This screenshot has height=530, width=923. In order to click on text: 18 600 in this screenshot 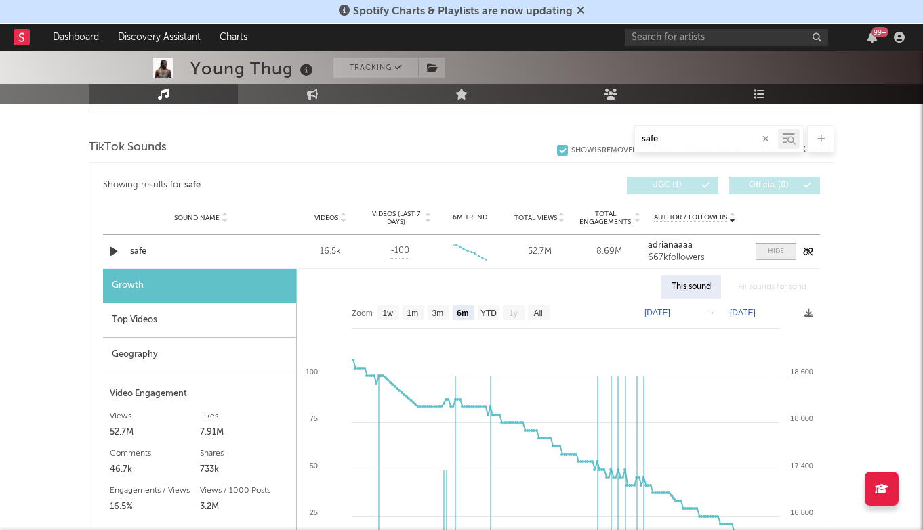, I will do `click(802, 372)`.